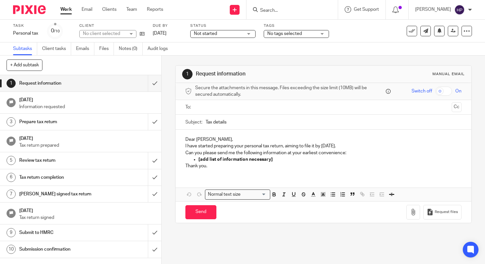 The height and width of the screenshot is (264, 485). I want to click on div: 3, so click(11, 122).